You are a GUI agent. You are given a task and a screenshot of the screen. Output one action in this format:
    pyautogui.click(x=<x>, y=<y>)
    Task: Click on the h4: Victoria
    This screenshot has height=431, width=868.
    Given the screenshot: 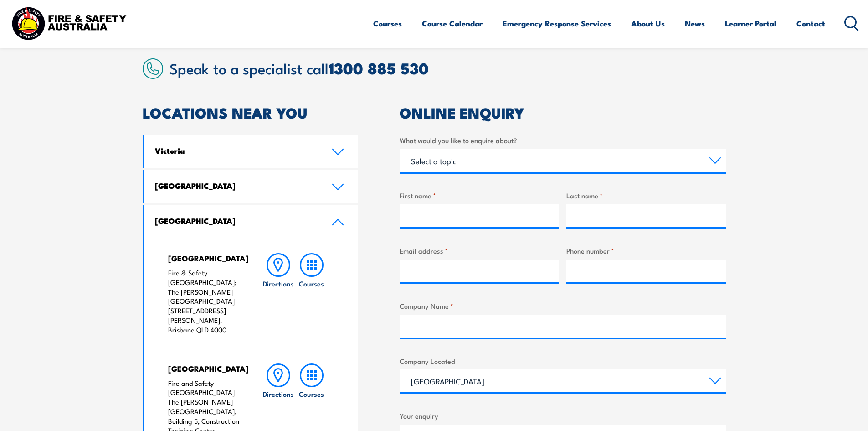 What is the action you would take?
    pyautogui.click(x=236, y=151)
    